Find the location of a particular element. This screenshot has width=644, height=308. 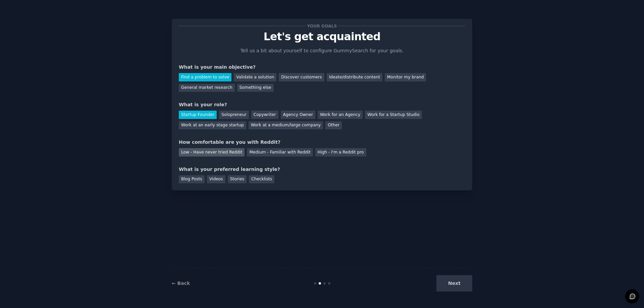

a: ← Back is located at coordinates (181, 283).